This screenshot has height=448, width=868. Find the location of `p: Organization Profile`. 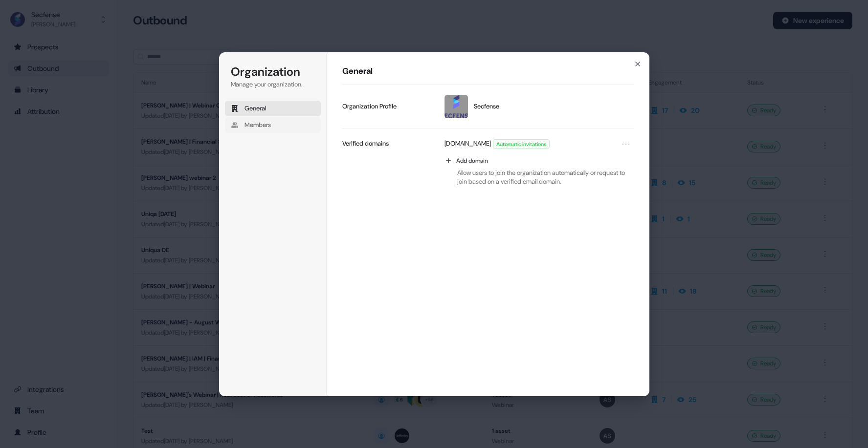

p: Organization Profile is located at coordinates (369, 106).